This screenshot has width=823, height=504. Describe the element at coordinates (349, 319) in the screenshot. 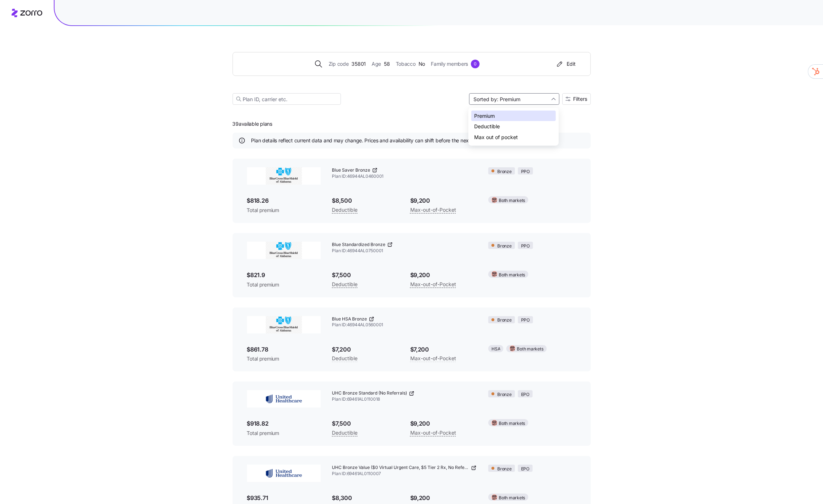

I see `span: Blue HSA Bronze` at that location.